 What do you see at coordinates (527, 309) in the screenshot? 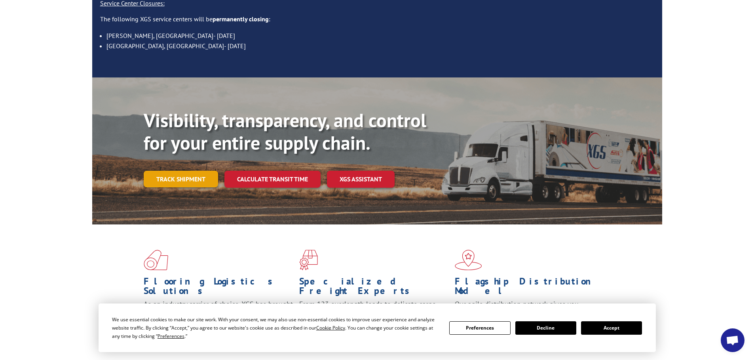
I see `span: Our agile distribution network gives you nationwide inventory management on demand.` at bounding box center [527, 309].